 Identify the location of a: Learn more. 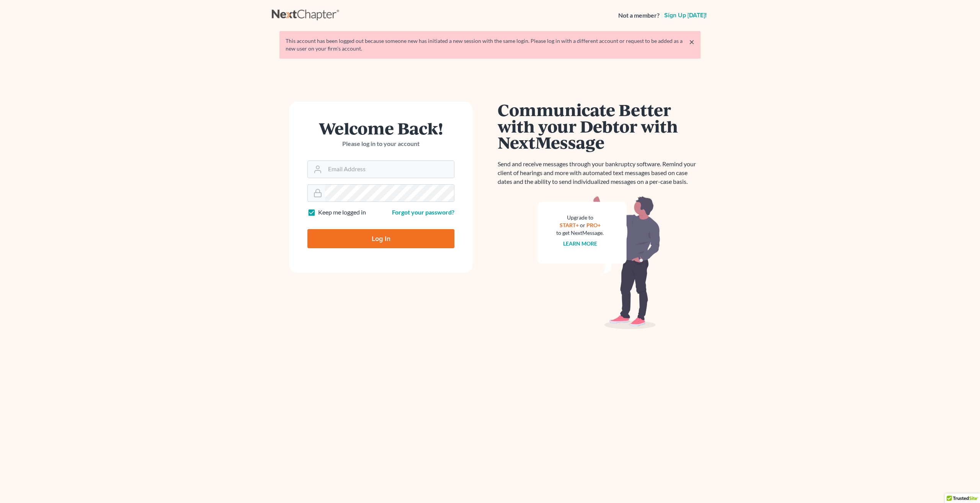
(580, 243).